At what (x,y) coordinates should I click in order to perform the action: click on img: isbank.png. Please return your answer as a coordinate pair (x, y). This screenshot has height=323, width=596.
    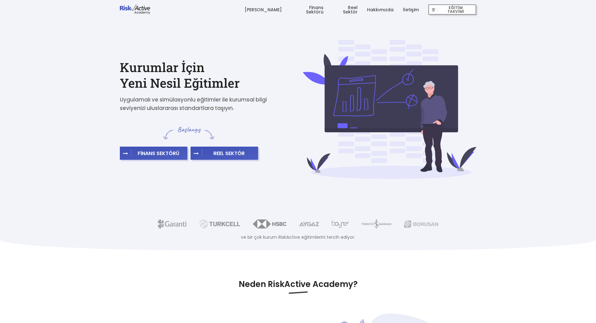
    Looking at the image, I should click on (376, 224).